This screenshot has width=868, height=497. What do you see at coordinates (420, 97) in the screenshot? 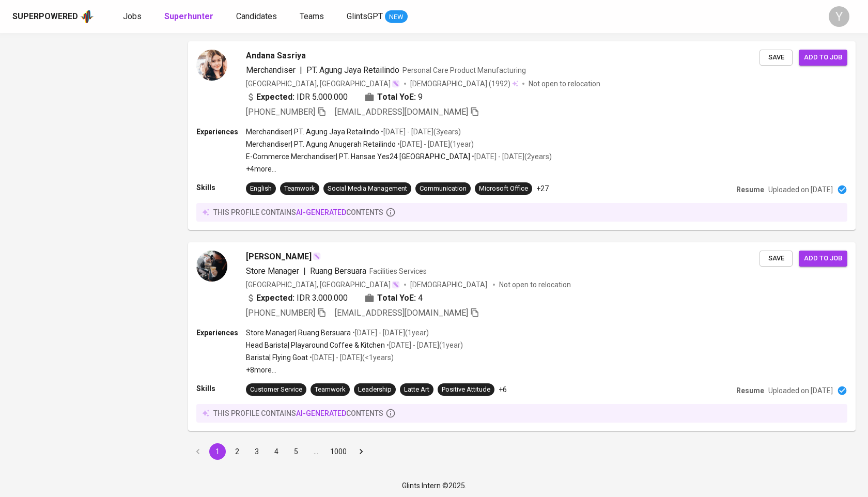
I see `span: 9` at bounding box center [420, 97].